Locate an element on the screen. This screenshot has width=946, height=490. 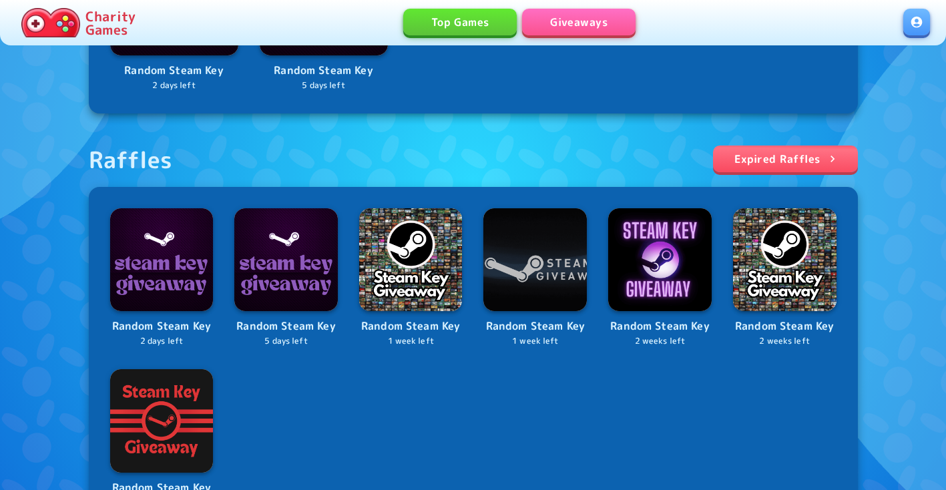
a: Charity Games is located at coordinates (78, 23).